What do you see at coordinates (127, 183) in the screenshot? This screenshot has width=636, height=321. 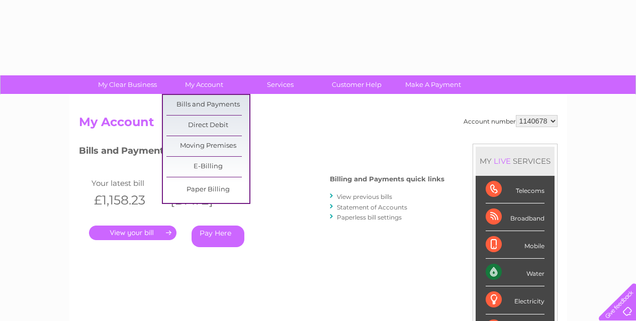 I see `td: Your latest bill` at bounding box center [127, 183].